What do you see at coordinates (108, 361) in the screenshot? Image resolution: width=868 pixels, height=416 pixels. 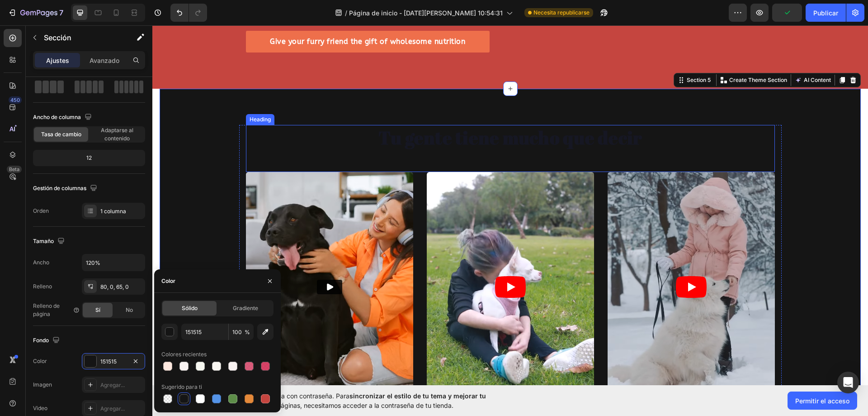 I see `font: 151515` at bounding box center [108, 361].